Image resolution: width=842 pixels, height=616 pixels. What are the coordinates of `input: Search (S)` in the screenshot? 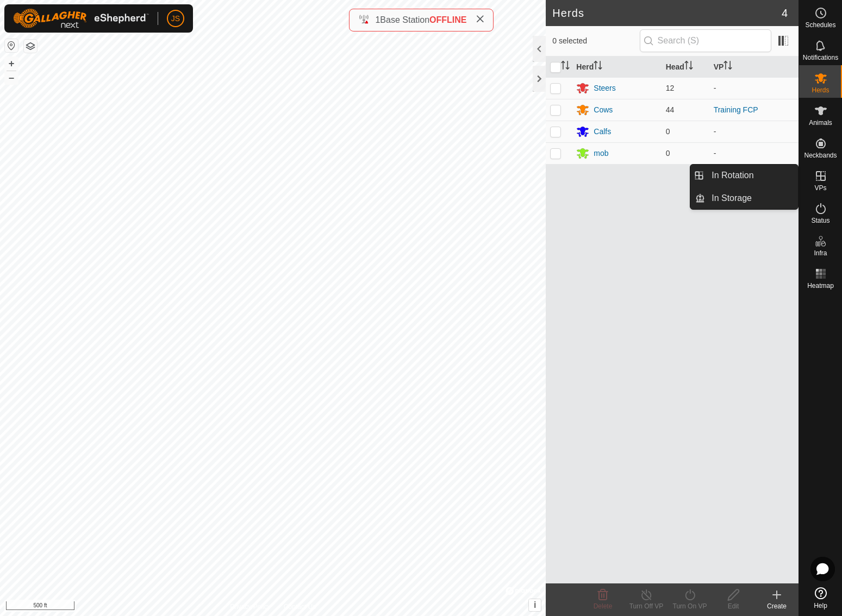 It's located at (706, 40).